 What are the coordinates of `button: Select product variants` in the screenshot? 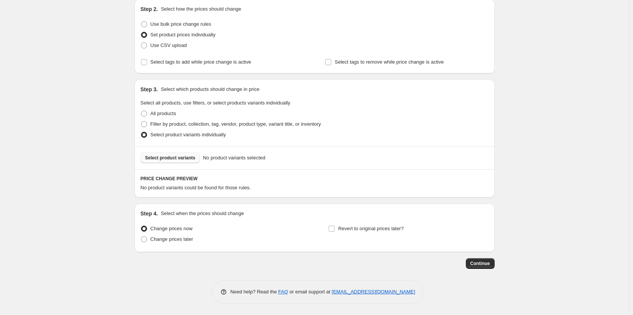 It's located at (170, 158).